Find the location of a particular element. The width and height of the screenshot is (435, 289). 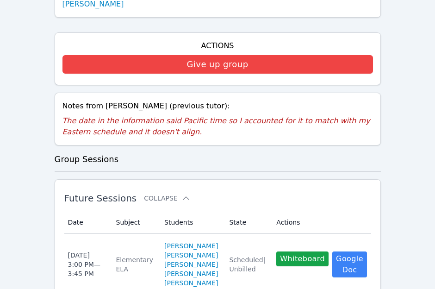

th: State is located at coordinates (247, 222).